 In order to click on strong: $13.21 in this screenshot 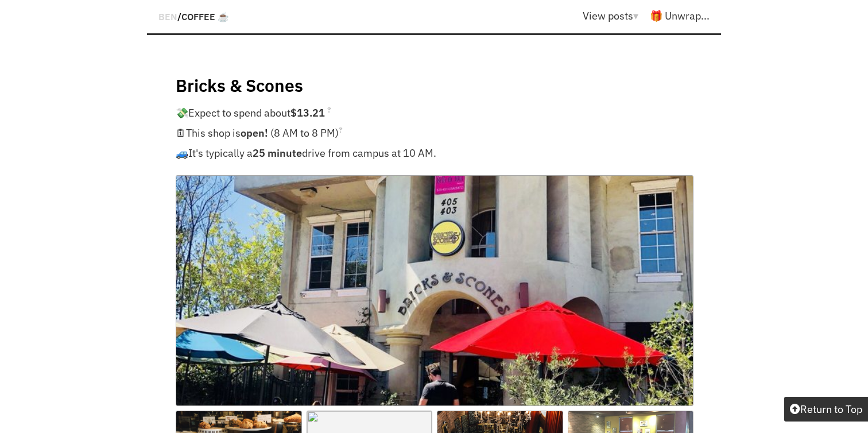, I will do `click(308, 113)`.